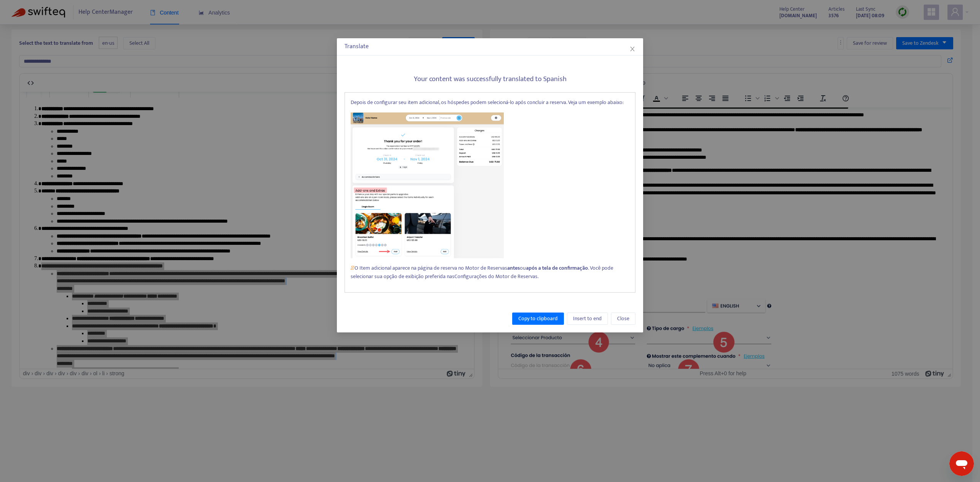 Image resolution: width=980 pixels, height=482 pixels. Describe the element at coordinates (490, 272) in the screenshot. I see `p: O Item adicional aparece na página de reserva no Motor de Reservas ou . Você pode selecionar sua ...` at that location.